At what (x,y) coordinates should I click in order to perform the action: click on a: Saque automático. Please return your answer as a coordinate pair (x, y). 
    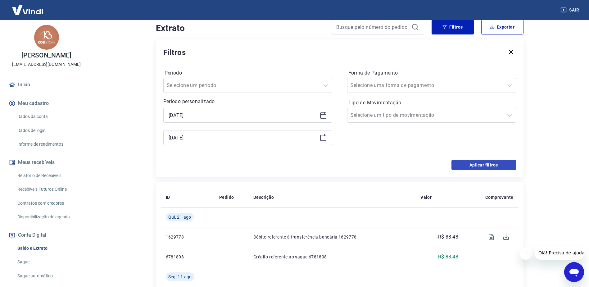
    Looking at the image, I should click on (50, 276).